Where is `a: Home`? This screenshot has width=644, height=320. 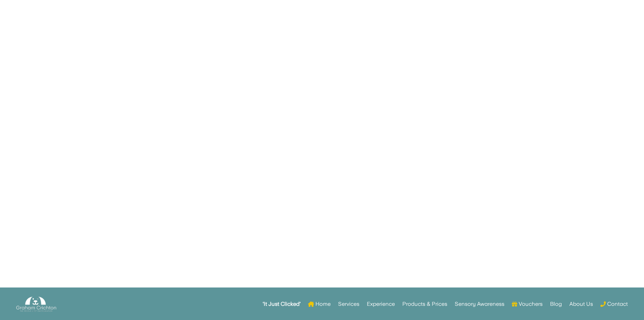
a: Home is located at coordinates (319, 304).